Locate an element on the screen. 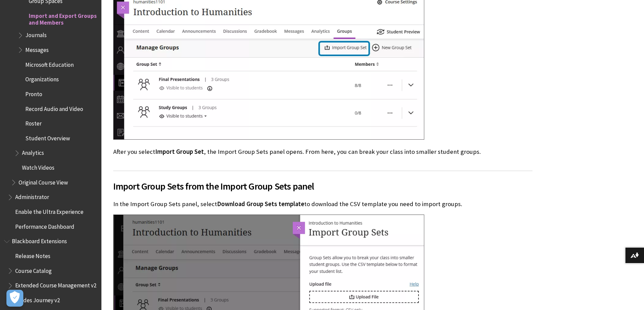 The image size is (644, 310). span: Import and Export Groups and Members is located at coordinates (63, 18).